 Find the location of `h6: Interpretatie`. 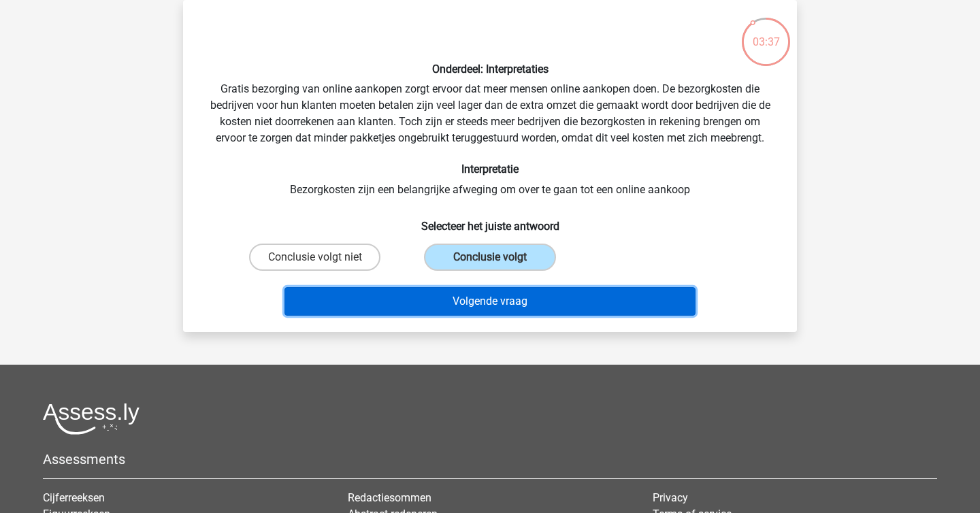

h6: Interpretatie is located at coordinates (490, 169).